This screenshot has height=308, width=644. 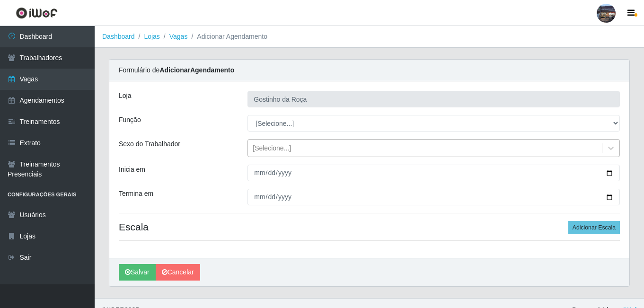 I want to click on div: Formulário de, so click(x=369, y=71).